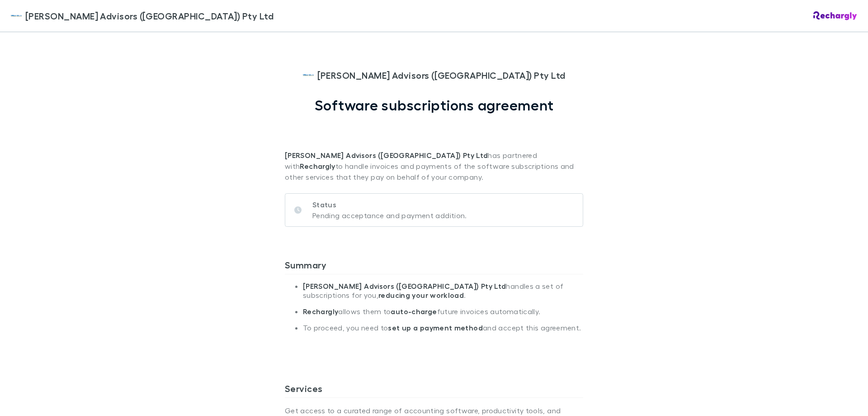 The width and height of the screenshot is (868, 416). I want to click on strong: auto-charge, so click(414, 311).